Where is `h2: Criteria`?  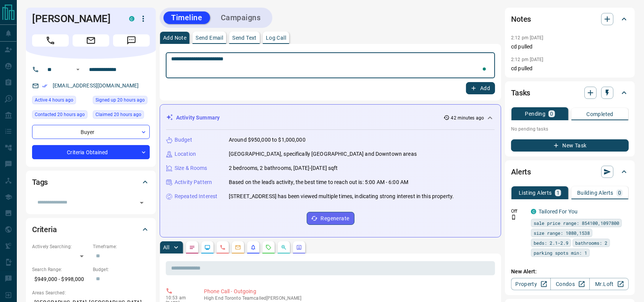 h2: Criteria is located at coordinates (44, 230).